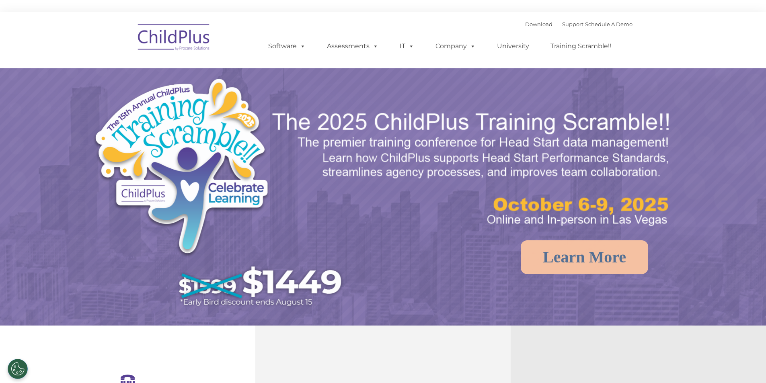 This screenshot has width=766, height=383. What do you see at coordinates (407, 46) in the screenshot?
I see `a: IT` at bounding box center [407, 46].